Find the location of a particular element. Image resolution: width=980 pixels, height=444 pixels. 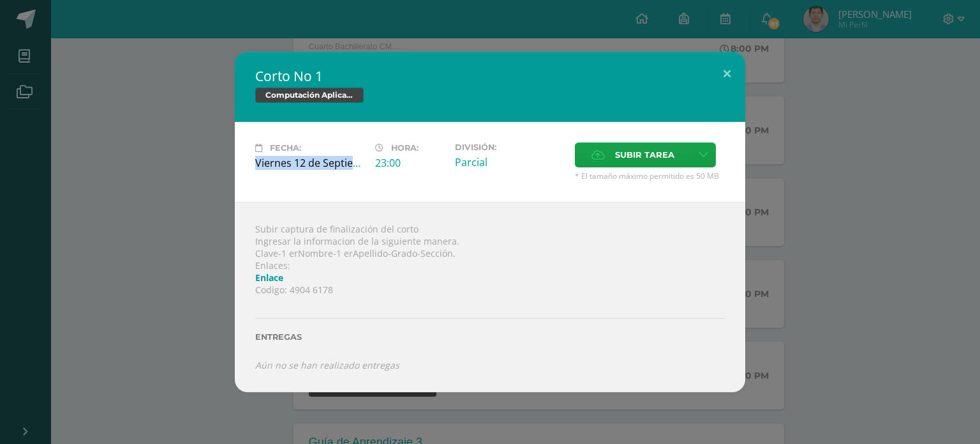

i: Aún no se han realizado entregas is located at coordinates (327, 365).